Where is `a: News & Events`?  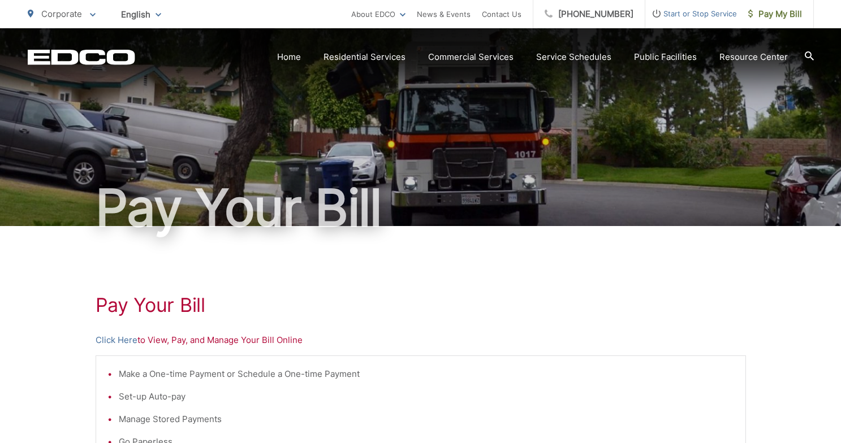
a: News & Events is located at coordinates (443, 14).